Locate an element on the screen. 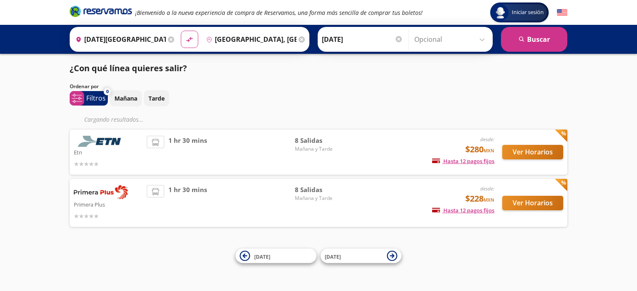 The height and width of the screenshot is (291, 637). p: Mañana is located at coordinates (126, 98).